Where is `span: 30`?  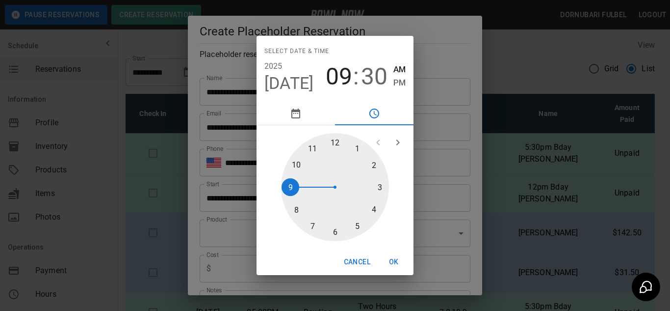
span: 30 is located at coordinates (374, 77).